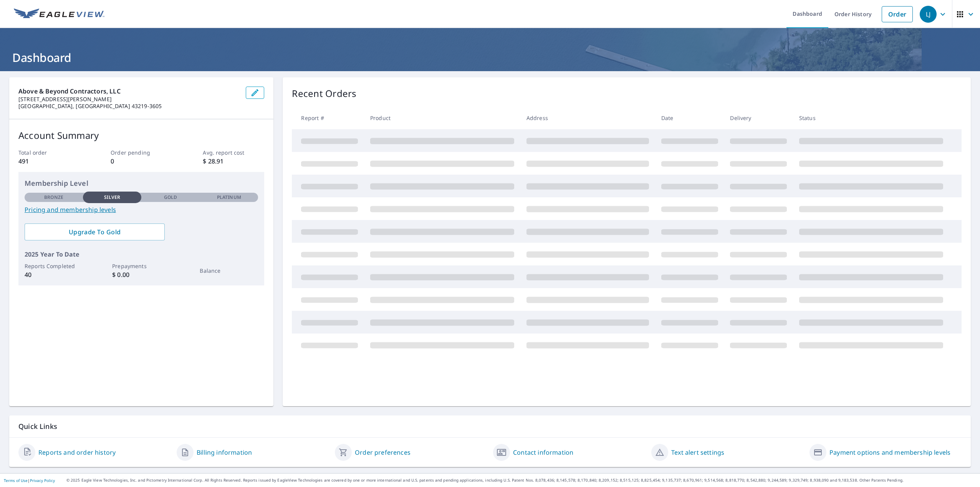 The height and width of the screenshot is (487, 980). I want to click on th: Product, so click(442, 117).